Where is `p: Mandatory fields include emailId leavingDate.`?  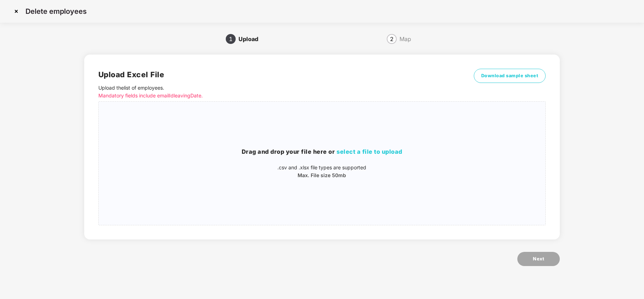 p: Mandatory fields include emailId leavingDate. is located at coordinates (275, 96).